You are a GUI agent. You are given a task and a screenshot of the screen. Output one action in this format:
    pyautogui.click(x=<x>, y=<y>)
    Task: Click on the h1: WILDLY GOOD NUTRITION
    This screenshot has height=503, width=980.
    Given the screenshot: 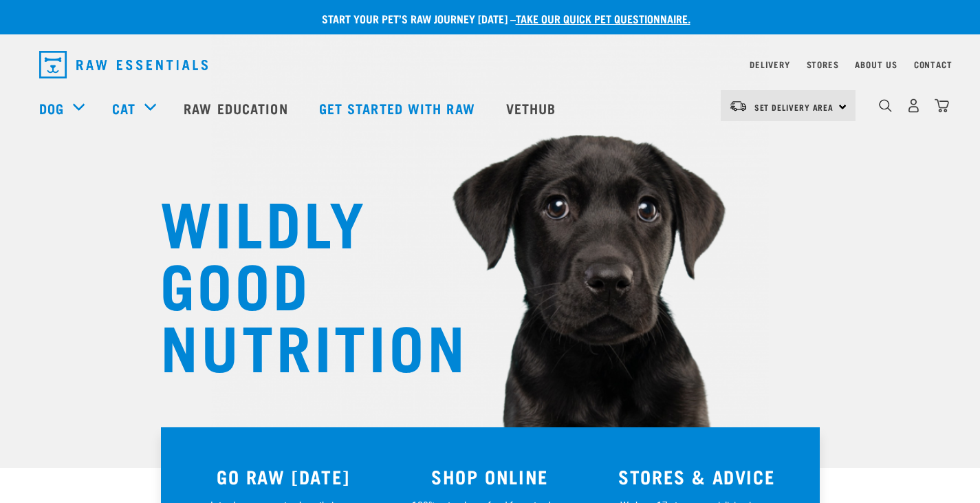 What is the action you would take?
    pyautogui.click(x=298, y=282)
    